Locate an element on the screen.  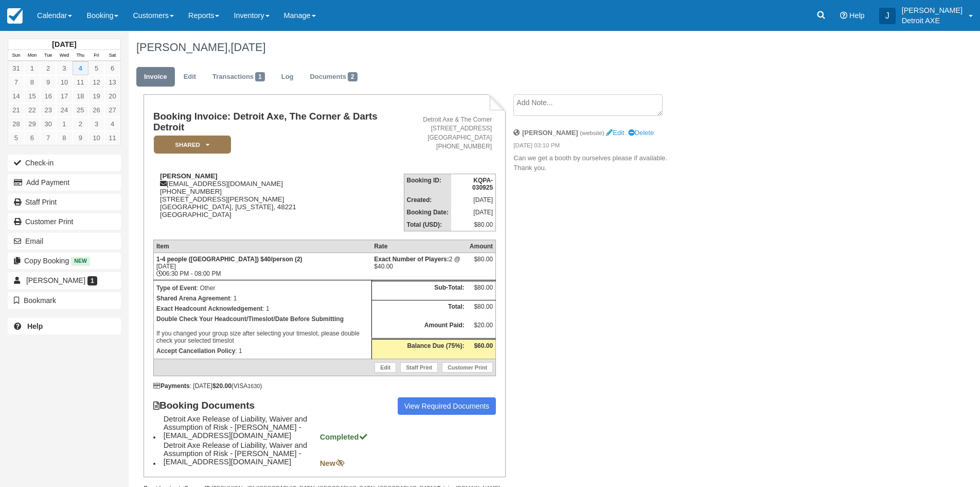
strong: Completed is located at coordinates (344, 437).